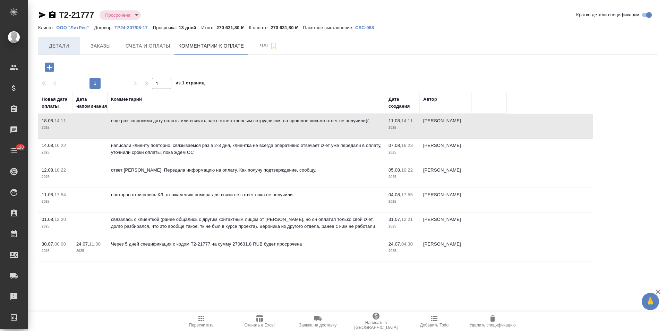 The height and width of the screenshot is (331, 666). Describe the element at coordinates (395, 170) in the screenshot. I see `p: 05.08,` at that location.